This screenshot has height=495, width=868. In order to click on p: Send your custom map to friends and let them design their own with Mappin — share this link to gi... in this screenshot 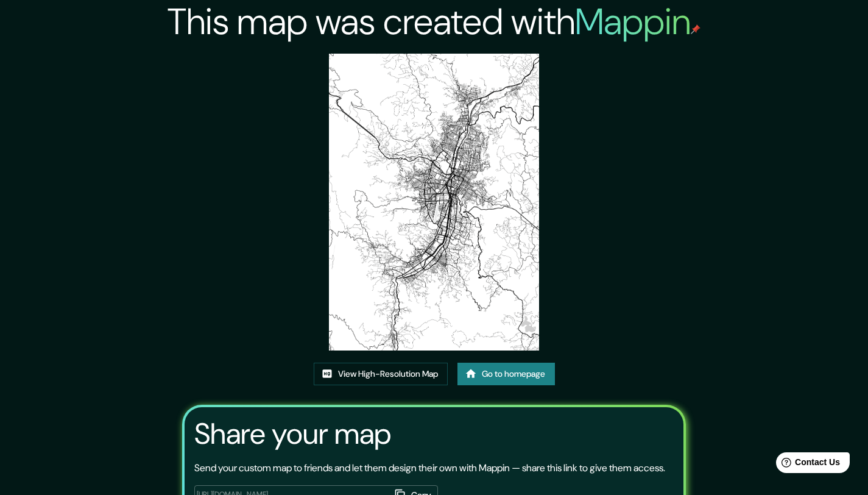, I will do `click(429, 469)`.